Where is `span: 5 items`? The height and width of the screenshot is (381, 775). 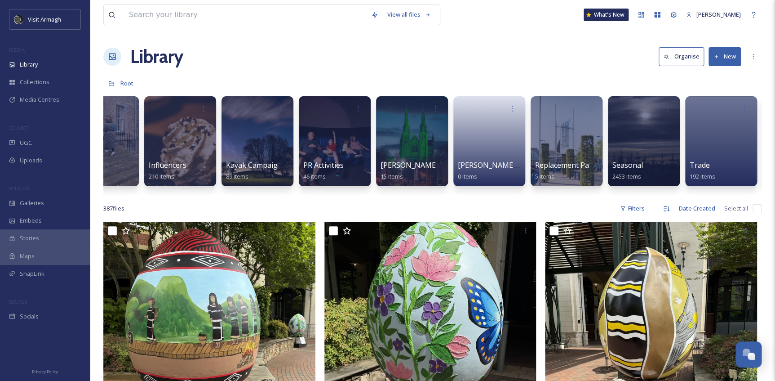
span: 5 items is located at coordinates (545, 176).